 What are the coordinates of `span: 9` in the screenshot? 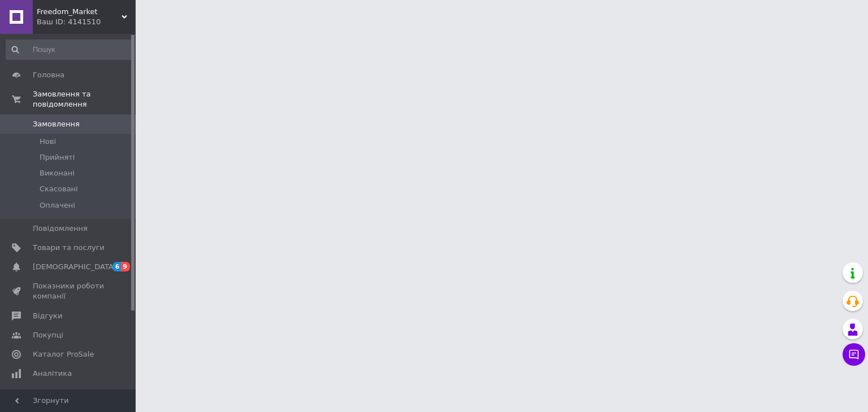 It's located at (126, 267).